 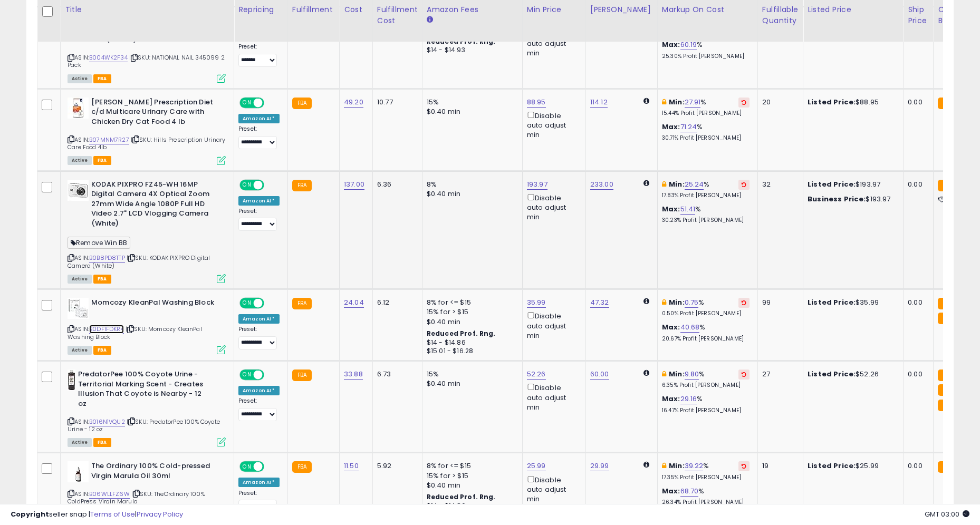 What do you see at coordinates (78, 191) in the screenshot?
I see `img: 31olQ4o9OQL._SL40_.jpg` at bounding box center [78, 191].